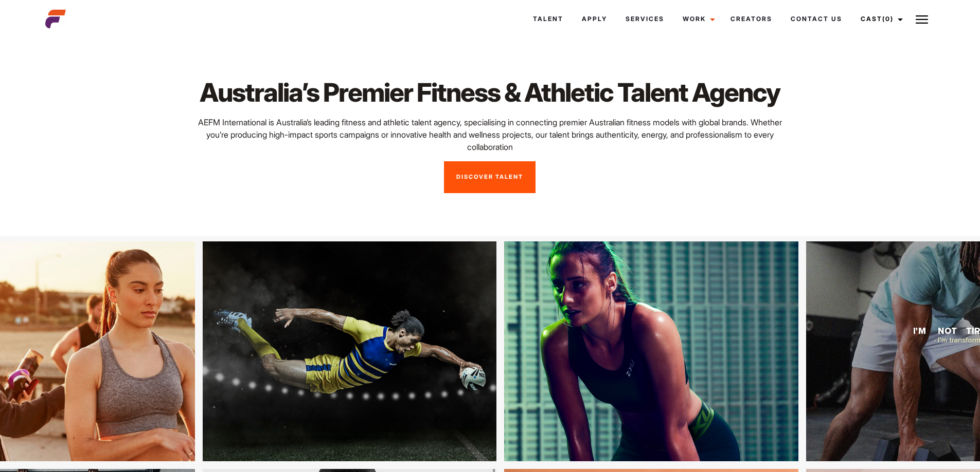 This screenshot has width=980, height=472. I want to click on img: cropped-aefm-brand-fav-22-square.png, so click(56, 19).